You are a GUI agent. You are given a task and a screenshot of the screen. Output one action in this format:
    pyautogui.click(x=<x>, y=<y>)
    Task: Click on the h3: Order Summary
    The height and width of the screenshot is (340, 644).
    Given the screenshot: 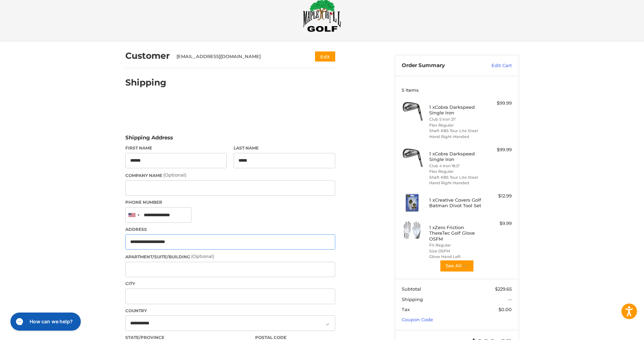 What is the action you would take?
    pyautogui.click(x=439, y=65)
    